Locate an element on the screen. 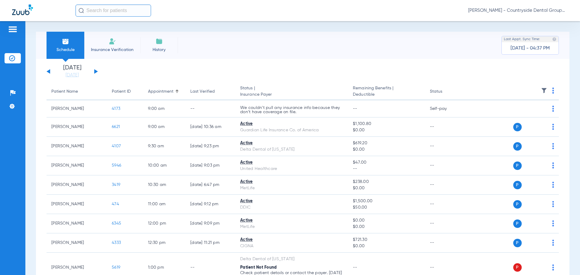 Image resolution: width=580 pixels, height=275 pixels. span: Schedule is located at coordinates (65, 50).